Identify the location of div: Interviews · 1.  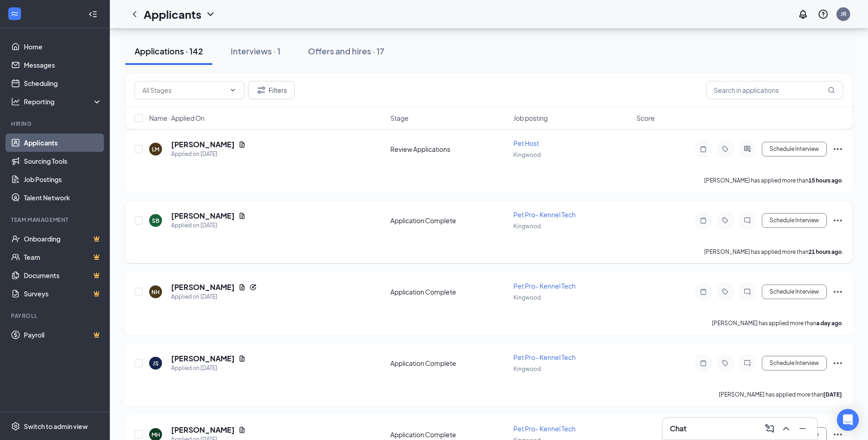
(256, 51).